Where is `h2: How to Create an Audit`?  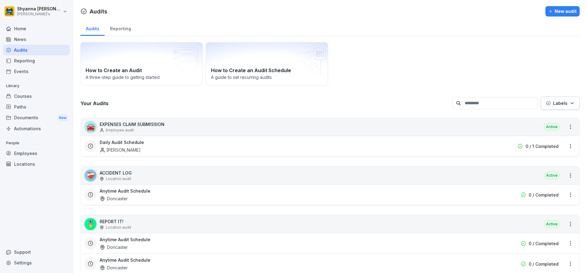 h2: How to Create an Audit is located at coordinates (142, 70).